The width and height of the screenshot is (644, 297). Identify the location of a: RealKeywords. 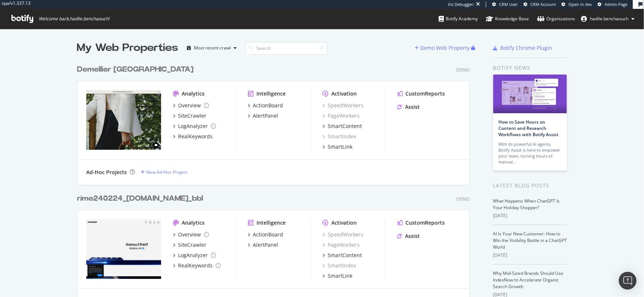
(197, 266).